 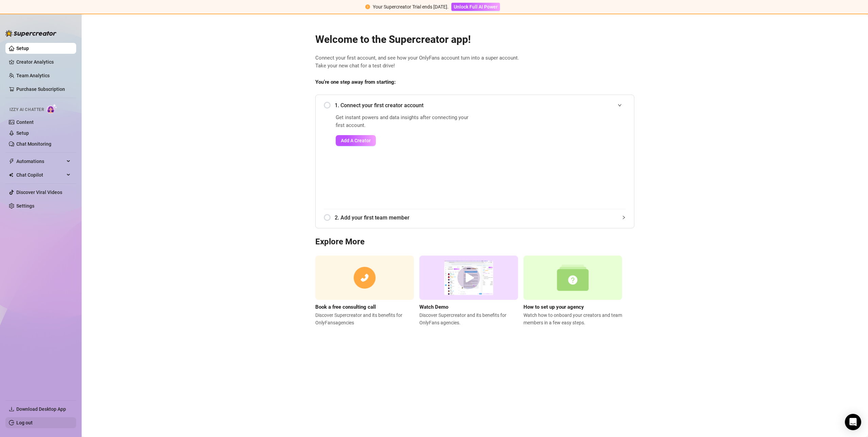 What do you see at coordinates (11, 175) in the screenshot?
I see `img: Chat Copilot` at bounding box center [11, 175].